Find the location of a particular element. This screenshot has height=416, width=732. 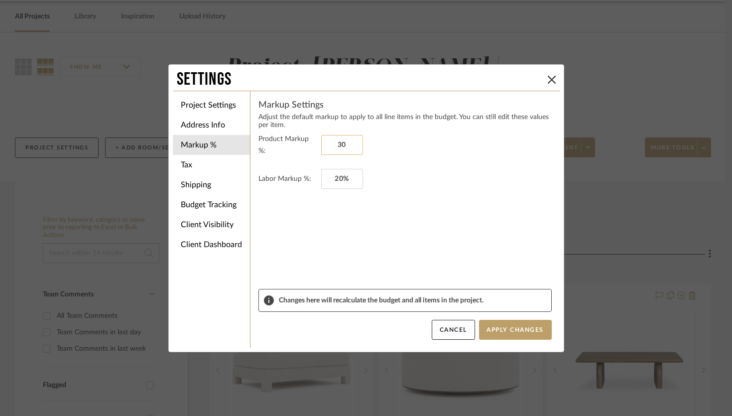

span: Changes here will recalculate the budget and all items in the project. is located at coordinates (412, 300).